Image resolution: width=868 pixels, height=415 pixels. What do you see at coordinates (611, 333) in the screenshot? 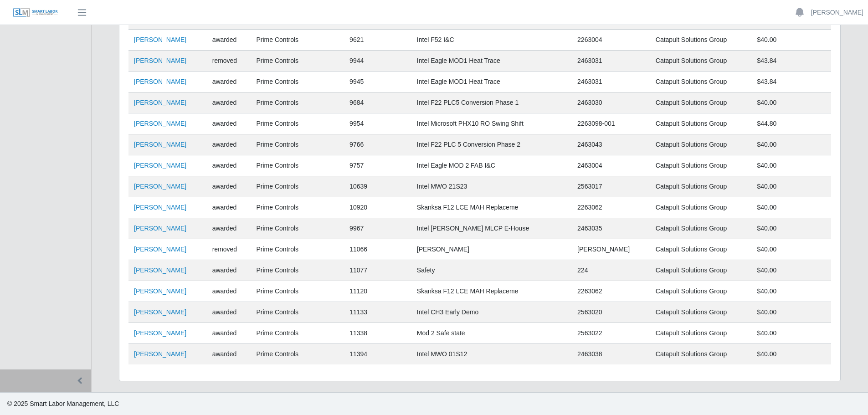
I see `td: 2563022` at bounding box center [611, 333].